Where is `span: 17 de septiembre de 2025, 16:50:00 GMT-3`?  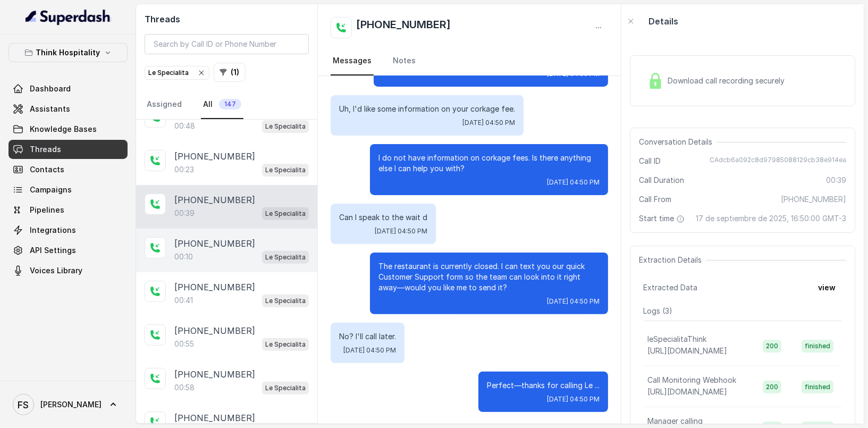 span: 17 de septiembre de 2025, 16:50:00 GMT-3 is located at coordinates (771, 218).